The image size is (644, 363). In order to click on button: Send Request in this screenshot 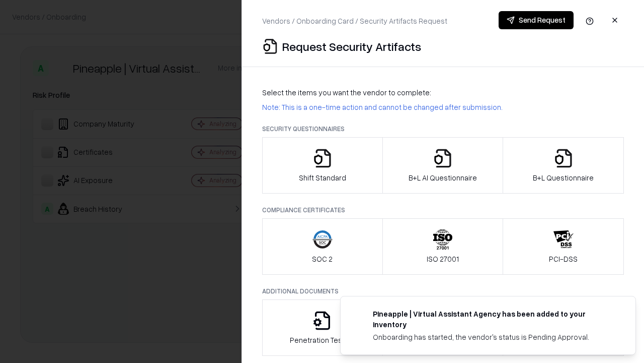, I will do `click(536, 20)`.